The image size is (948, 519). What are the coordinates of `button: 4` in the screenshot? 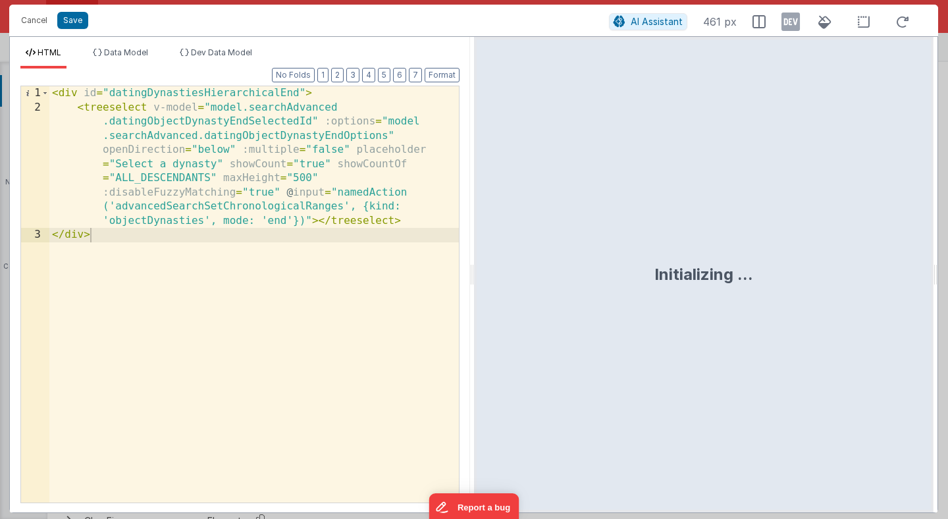 It's located at (369, 75).